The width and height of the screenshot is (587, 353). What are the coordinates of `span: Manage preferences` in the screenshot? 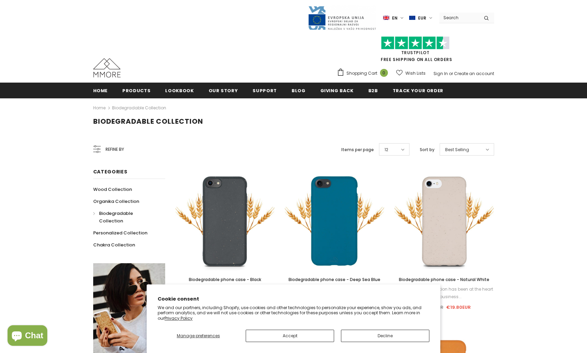 It's located at (199, 336).